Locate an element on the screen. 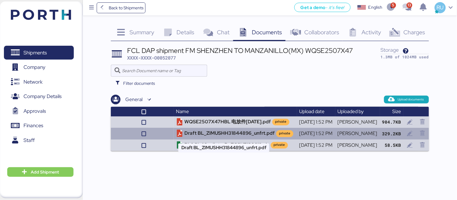  span: Upload documents is located at coordinates (411, 100).